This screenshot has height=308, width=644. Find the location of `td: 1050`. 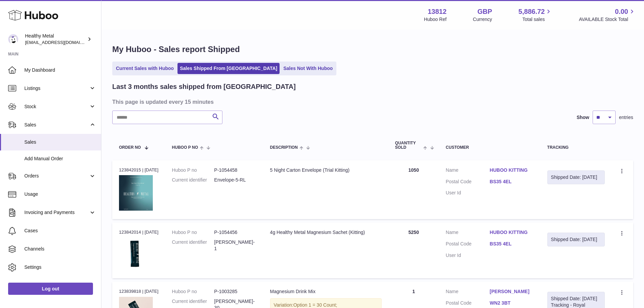

td: 1050 is located at coordinates (414, 190).